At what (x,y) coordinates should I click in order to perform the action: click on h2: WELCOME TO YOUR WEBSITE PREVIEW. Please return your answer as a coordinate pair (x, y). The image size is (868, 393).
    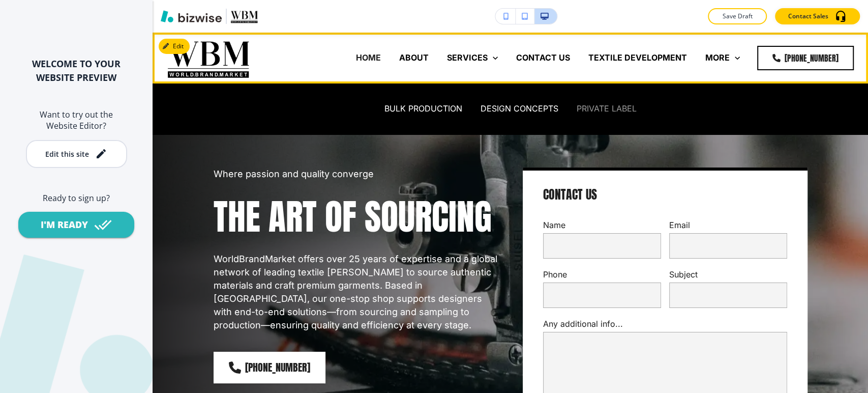
    Looking at the image, I should click on (76, 71).